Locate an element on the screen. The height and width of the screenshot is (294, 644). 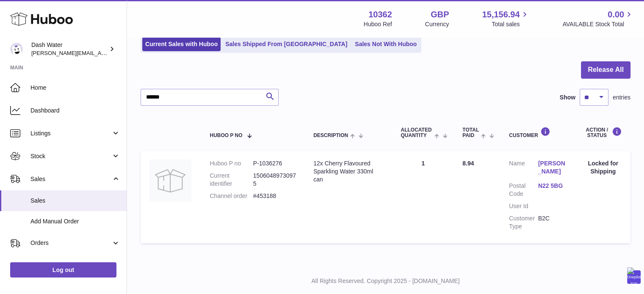
label: Show is located at coordinates (568, 97).